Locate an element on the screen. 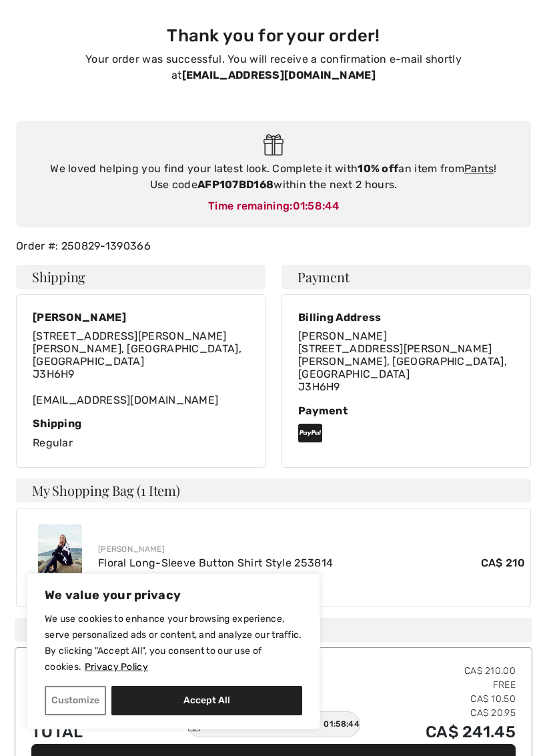  div: Order #: 250829-1390366 is located at coordinates (273, 246).